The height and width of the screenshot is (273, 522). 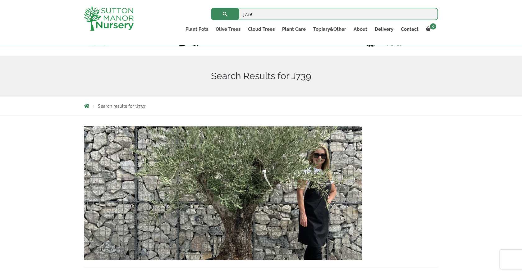 I want to click on a: Plant Pots, so click(x=197, y=29).